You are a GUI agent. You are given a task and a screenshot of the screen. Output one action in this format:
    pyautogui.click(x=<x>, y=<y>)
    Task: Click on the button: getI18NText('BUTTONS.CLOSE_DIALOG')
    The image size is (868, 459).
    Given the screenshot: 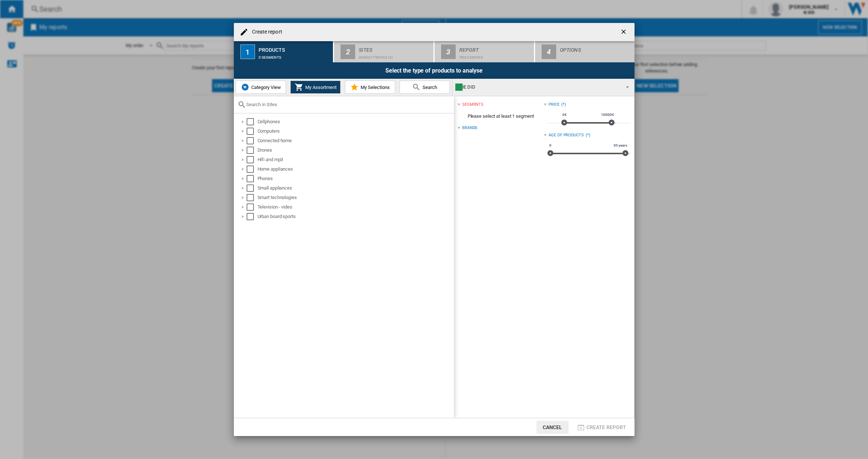 What is the action you would take?
    pyautogui.click(x=624, y=32)
    